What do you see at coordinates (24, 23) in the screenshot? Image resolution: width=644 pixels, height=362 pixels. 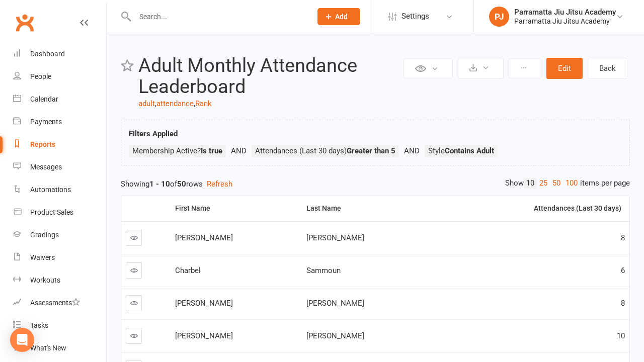 I see `a: Clubworx` at bounding box center [24, 23].